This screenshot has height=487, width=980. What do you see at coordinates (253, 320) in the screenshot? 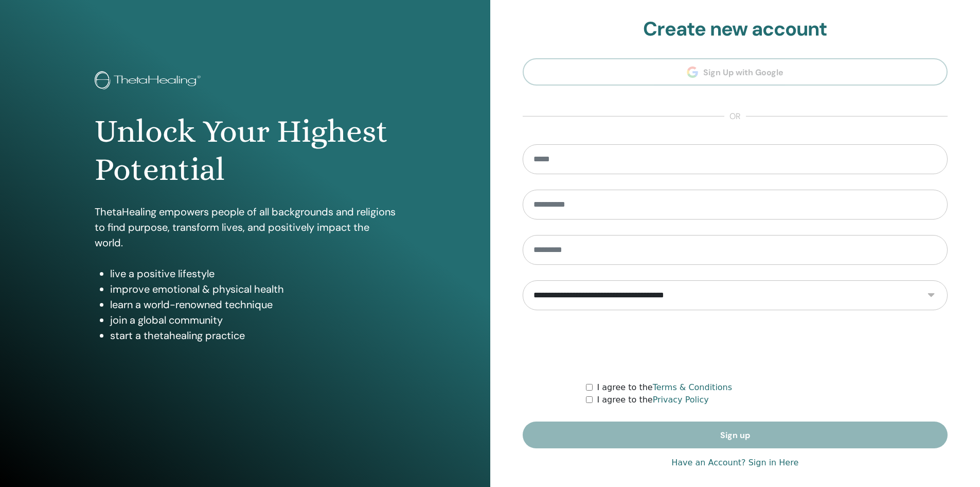
I see `li: join a global community` at bounding box center [253, 320].